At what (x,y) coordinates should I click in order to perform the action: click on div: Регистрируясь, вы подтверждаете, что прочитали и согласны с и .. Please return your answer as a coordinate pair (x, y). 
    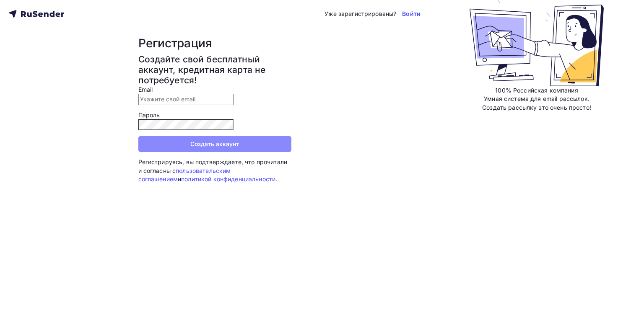
    Looking at the image, I should click on (214, 170).